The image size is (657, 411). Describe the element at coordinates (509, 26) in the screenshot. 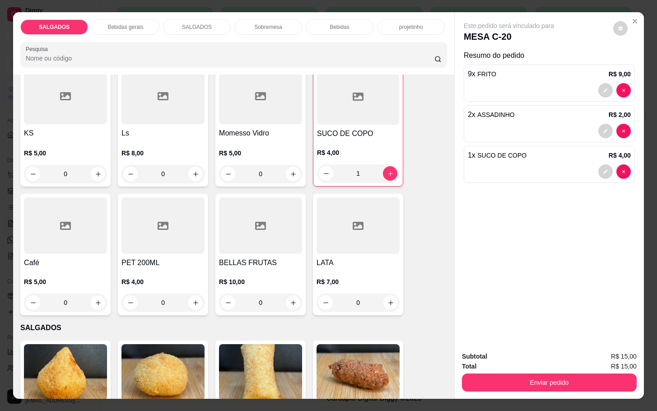

I see `p: Este pedido será vinculado para` at that location.